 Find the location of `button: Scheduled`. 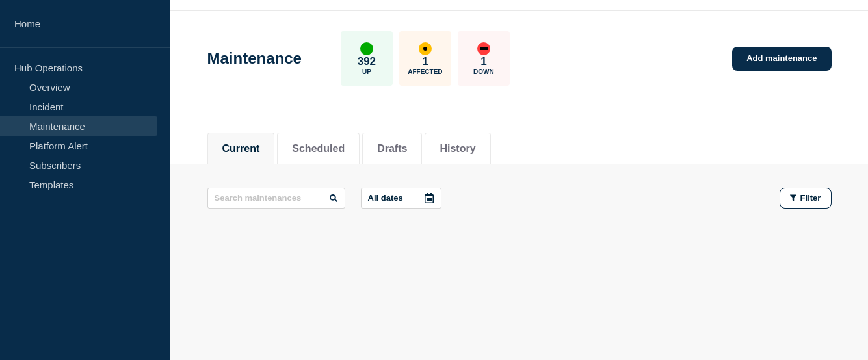

button: Scheduled is located at coordinates (318, 149).